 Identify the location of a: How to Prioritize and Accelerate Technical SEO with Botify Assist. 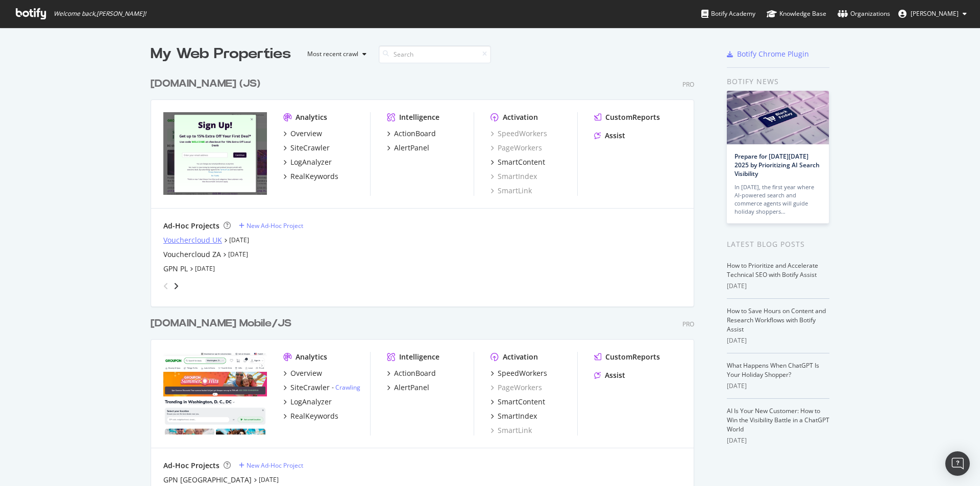
(772, 270).